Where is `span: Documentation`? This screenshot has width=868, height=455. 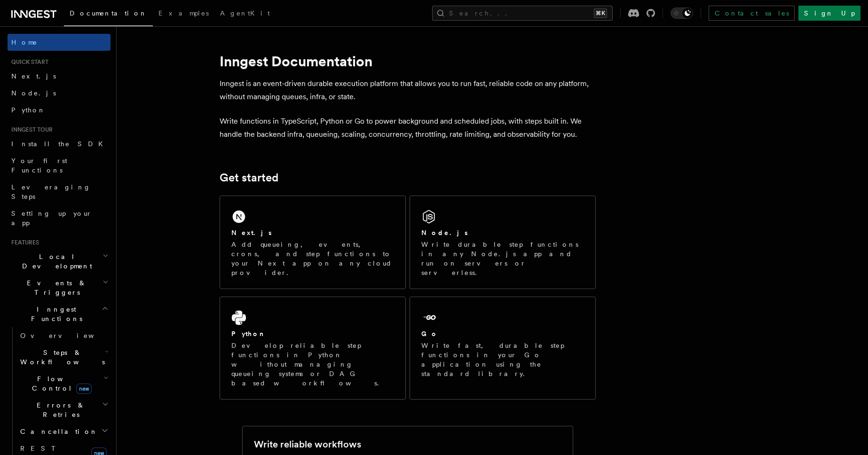 span: Documentation is located at coordinates (108, 13).